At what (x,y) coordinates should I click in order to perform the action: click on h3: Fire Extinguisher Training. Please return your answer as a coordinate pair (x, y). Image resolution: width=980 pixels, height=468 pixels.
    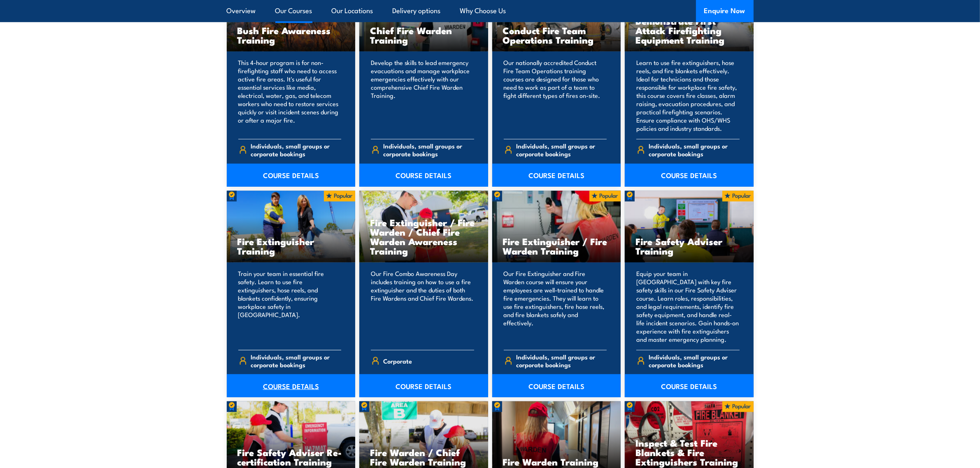
    Looking at the image, I should click on (291, 246).